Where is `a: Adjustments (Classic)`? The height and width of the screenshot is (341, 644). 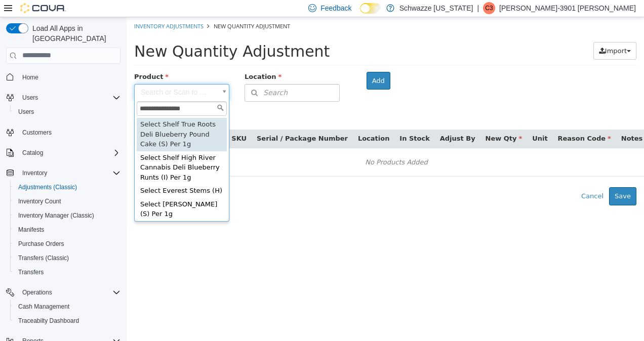 a: Adjustments (Classic) is located at coordinates (48, 187).